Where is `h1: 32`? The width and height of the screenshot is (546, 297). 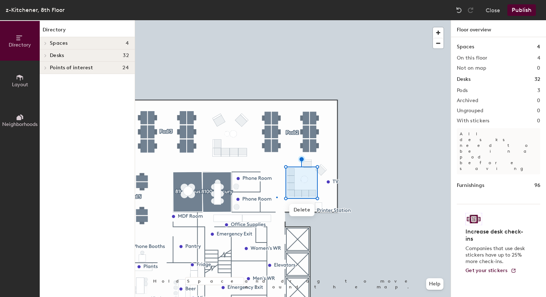
h1: 32 is located at coordinates (537, 79).